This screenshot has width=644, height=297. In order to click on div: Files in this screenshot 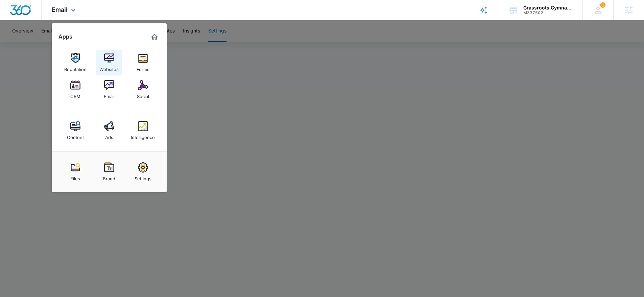, I will do `click(75, 177)`.